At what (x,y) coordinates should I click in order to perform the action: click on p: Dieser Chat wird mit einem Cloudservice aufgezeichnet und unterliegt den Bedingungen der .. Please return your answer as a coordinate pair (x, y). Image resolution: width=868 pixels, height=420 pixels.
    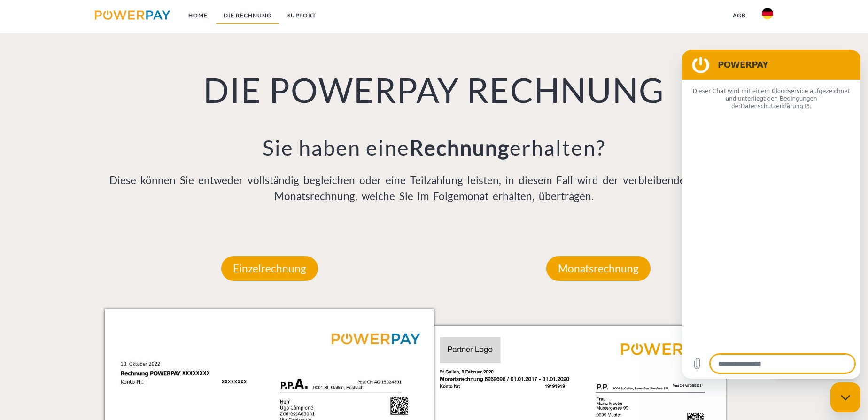
    Looking at the image, I should click on (89, 49).